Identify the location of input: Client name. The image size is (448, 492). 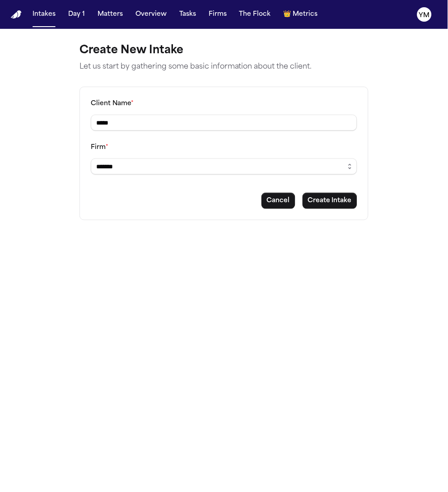
(224, 123).